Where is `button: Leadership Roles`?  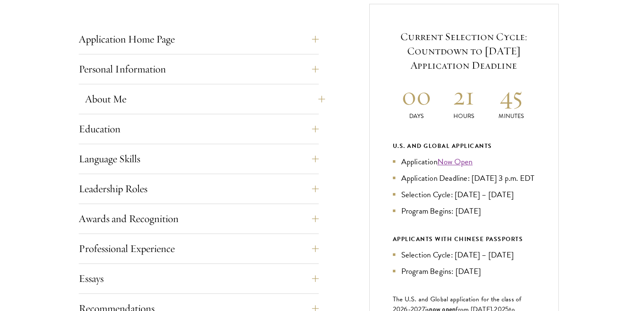 button: Leadership Roles is located at coordinates (199, 189).